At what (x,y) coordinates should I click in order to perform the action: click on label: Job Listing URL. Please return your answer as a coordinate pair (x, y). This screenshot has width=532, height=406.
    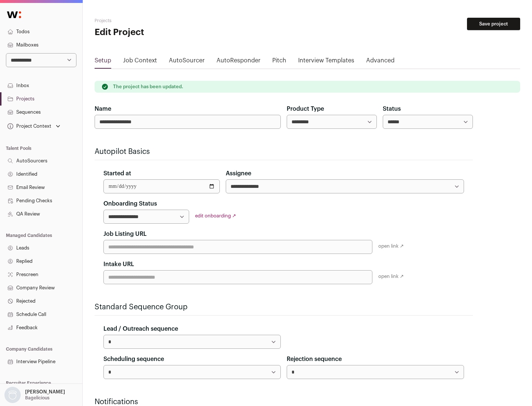
    Looking at the image, I should click on (125, 234).